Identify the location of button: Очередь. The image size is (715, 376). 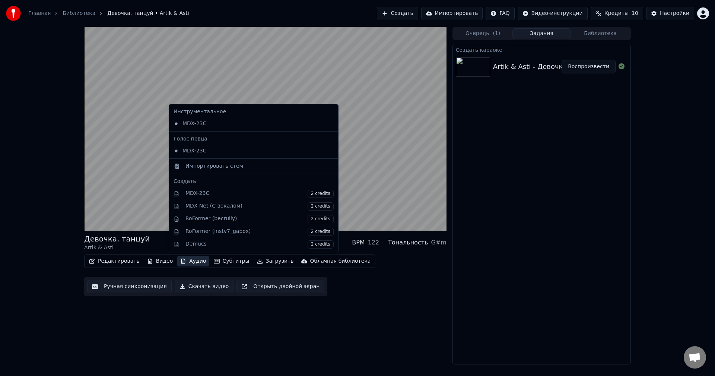
(483, 34).